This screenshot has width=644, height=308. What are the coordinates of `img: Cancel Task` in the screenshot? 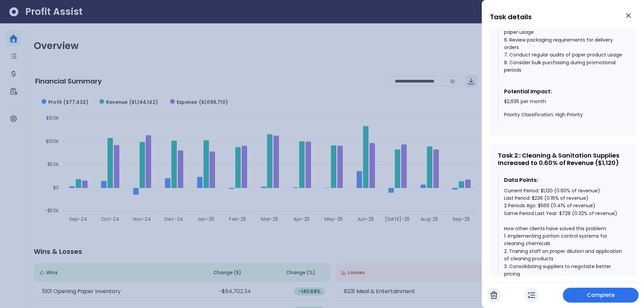 It's located at (494, 295).